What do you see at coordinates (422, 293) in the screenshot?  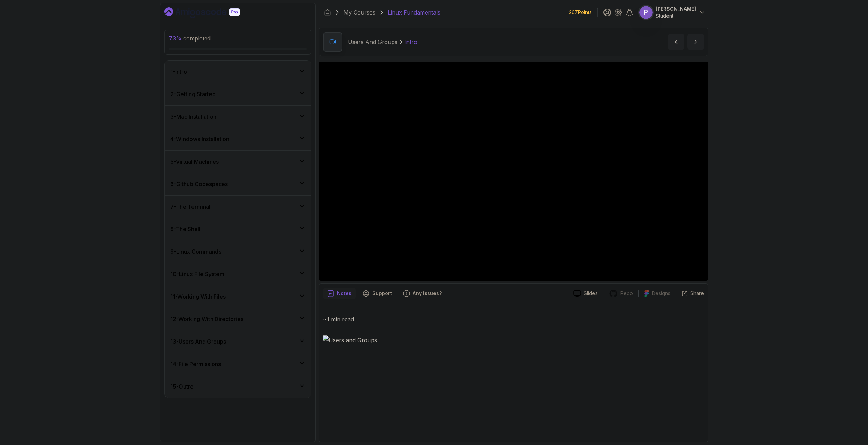 I see `button: Feedback button` at bounding box center [422, 293].